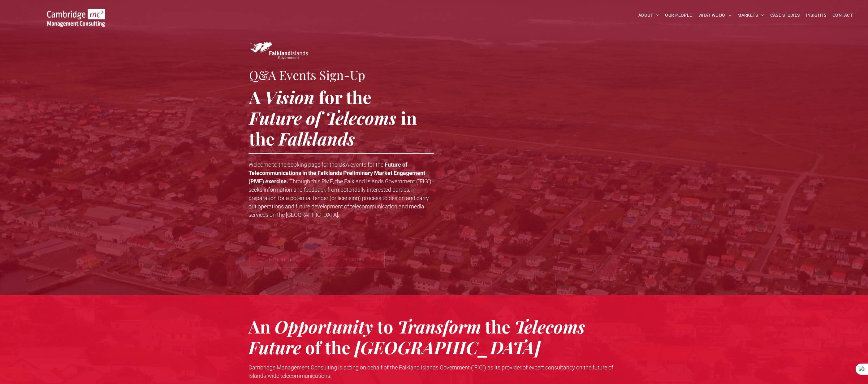 This screenshot has width=868, height=384. Describe the element at coordinates (327, 346) in the screenshot. I see `span: of the` at that location.